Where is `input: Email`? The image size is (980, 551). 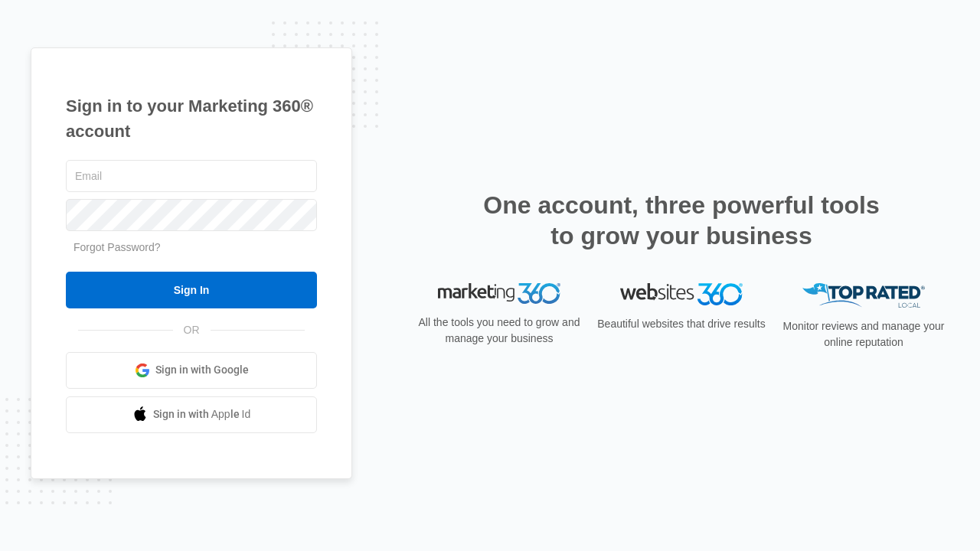
input: Email is located at coordinates (192, 176).